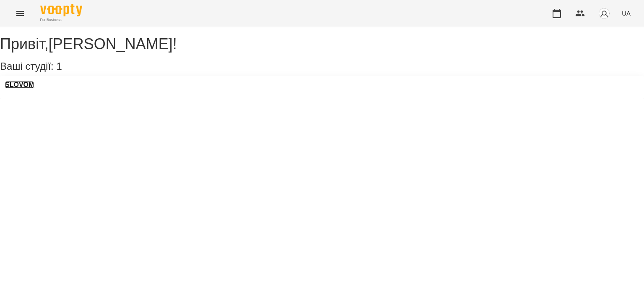 The height and width of the screenshot is (292, 644). What do you see at coordinates (61, 10) in the screenshot?
I see `img: Voopty Logo` at bounding box center [61, 10].